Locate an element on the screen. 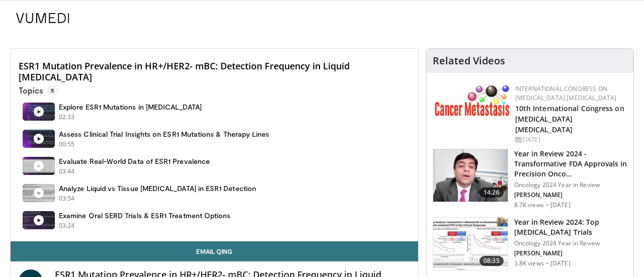 This screenshot has height=277, width=644. a: Email Qing is located at coordinates (214, 251).